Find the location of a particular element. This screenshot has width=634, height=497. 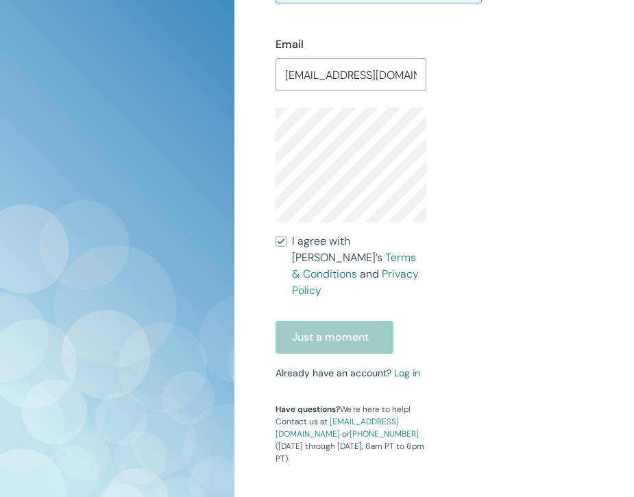

small: Already have an account? is located at coordinates (347, 373).